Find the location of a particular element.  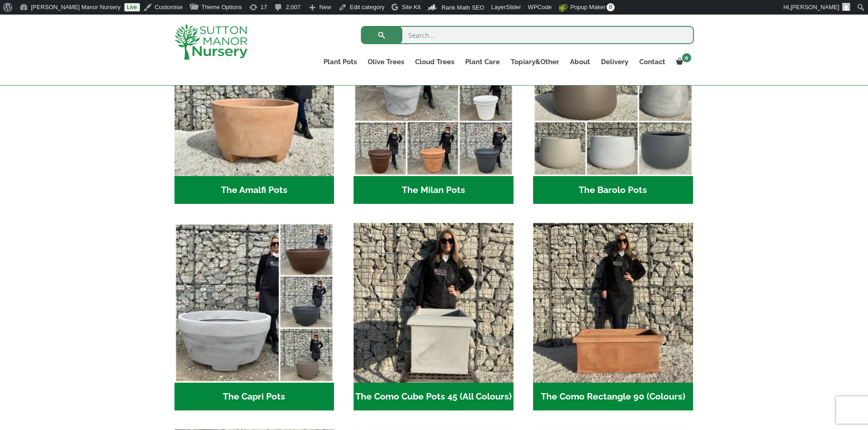

h2: The Capri Pots is located at coordinates (254, 397).